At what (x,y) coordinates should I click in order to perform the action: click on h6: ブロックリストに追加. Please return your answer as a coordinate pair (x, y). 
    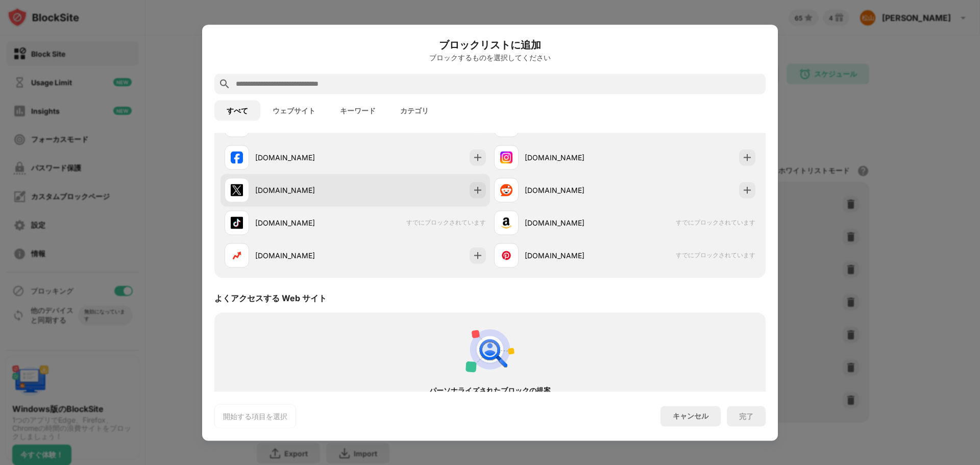
    Looking at the image, I should click on (490, 44).